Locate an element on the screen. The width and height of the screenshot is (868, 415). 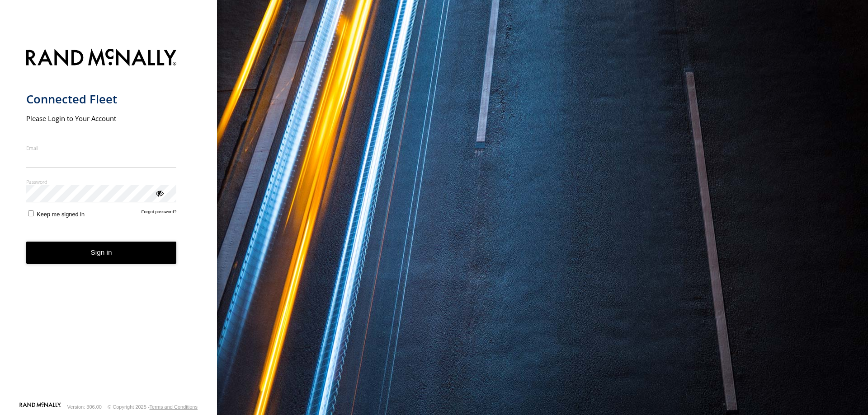
form: main is located at coordinates (109, 222).